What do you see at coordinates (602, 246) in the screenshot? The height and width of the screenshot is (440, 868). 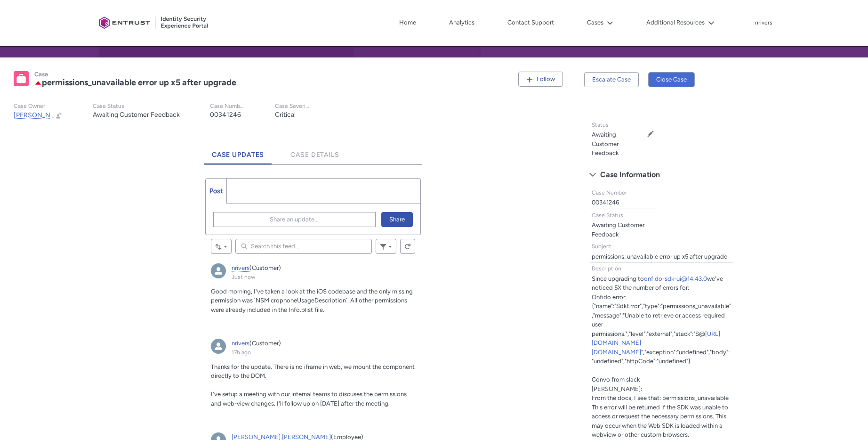 I see `span: Subject` at bounding box center [602, 246].